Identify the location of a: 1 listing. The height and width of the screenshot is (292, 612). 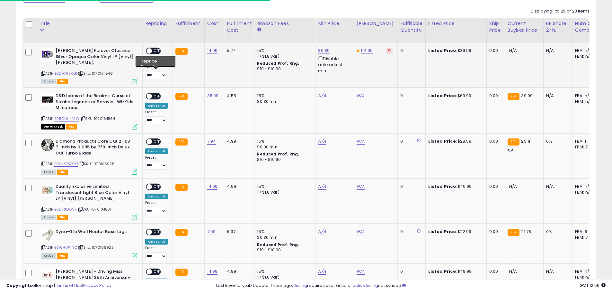
(300, 286).